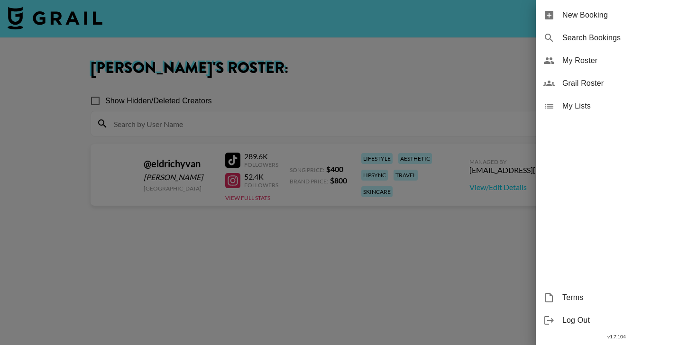 The height and width of the screenshot is (345, 697). Describe the element at coordinates (616, 106) in the screenshot. I see `div: My Lists` at that location.